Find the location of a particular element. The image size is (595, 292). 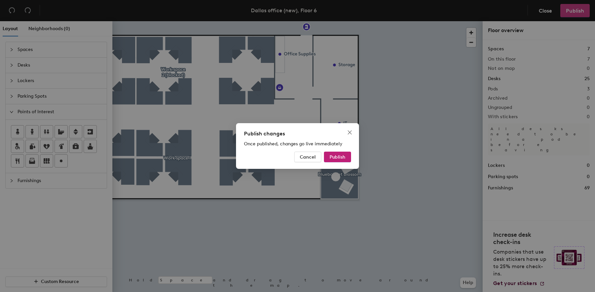

button: Cancel is located at coordinates (308, 157).